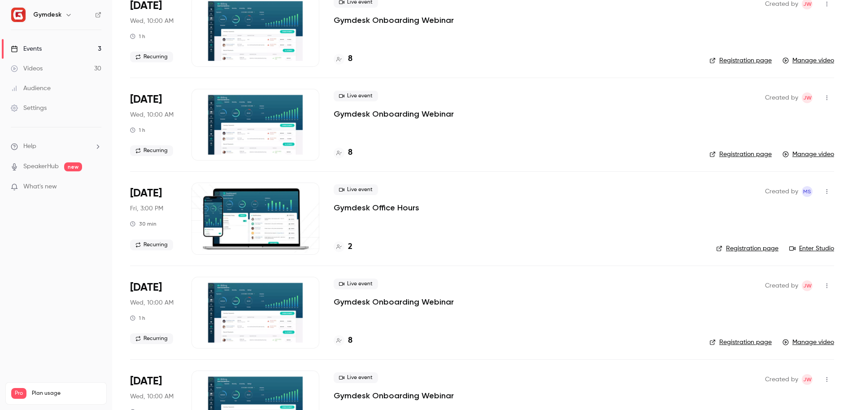 The image size is (852, 410). Describe the element at coordinates (26, 49) in the screenshot. I see `div: Events` at that location.